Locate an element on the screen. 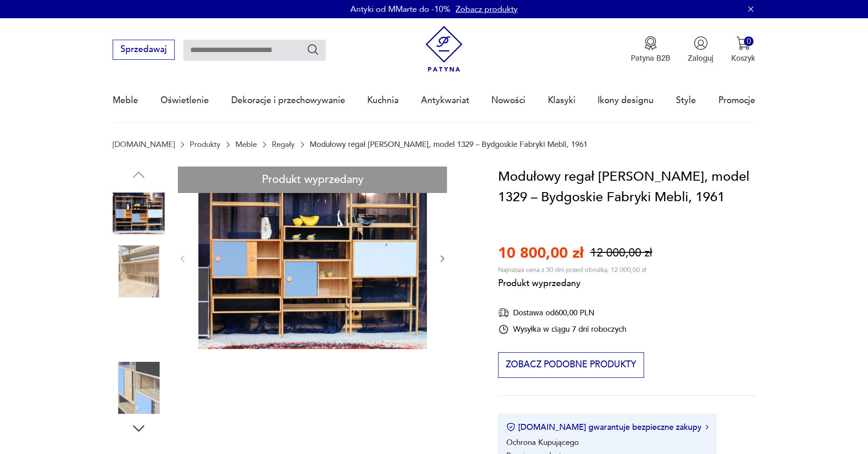 This screenshot has width=868, height=454. a: Nowości is located at coordinates (508, 100).